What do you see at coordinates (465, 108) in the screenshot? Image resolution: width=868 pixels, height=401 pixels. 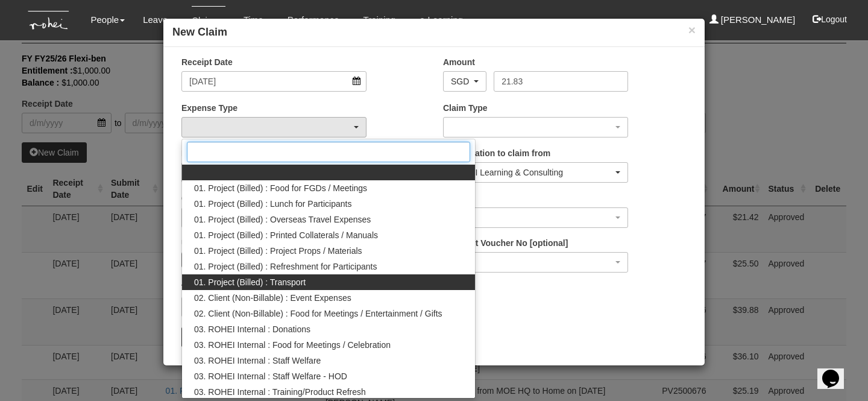 I see `label: Claim Type` at bounding box center [465, 108].